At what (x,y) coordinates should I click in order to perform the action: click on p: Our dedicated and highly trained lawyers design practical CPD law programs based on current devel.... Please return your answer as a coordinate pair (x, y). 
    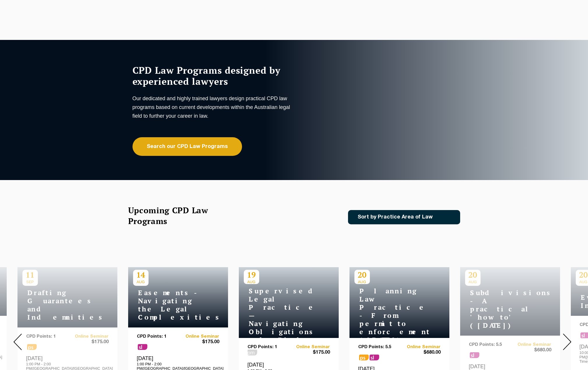
    Looking at the image, I should click on (213, 107).